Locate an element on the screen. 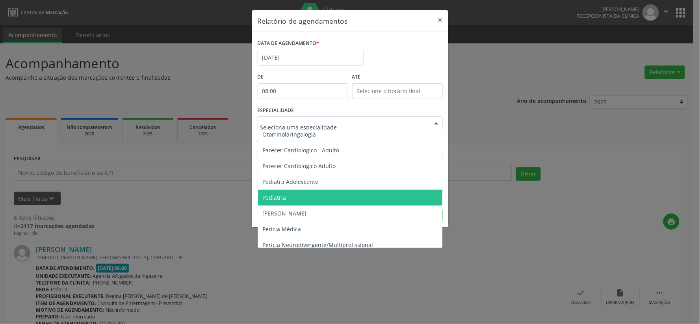 The height and width of the screenshot is (324, 700). span: Otorrinolaringologia is located at coordinates (290, 134).